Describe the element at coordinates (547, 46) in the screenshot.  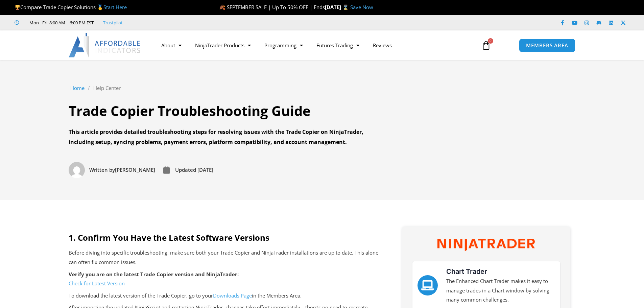
I see `a: MEMBERS AREA` at that location.